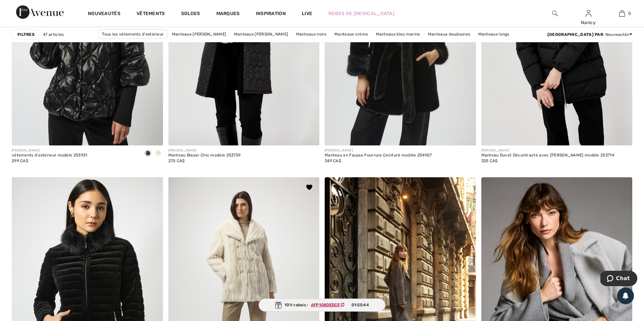 This screenshot has height=321, width=644. I want to click on span: Chat, so click(22, 8).